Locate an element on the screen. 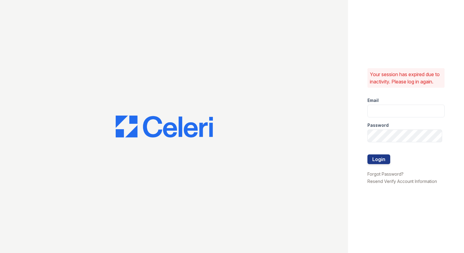  p: Your session has expired due to inactivity. Please log in again. is located at coordinates (406, 78).